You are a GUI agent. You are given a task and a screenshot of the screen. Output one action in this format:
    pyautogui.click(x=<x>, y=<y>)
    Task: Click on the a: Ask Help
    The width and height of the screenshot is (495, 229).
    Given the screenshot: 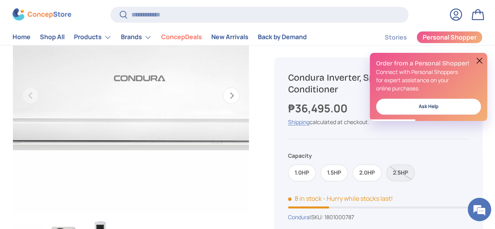 What is the action you would take?
    pyautogui.click(x=428, y=106)
    